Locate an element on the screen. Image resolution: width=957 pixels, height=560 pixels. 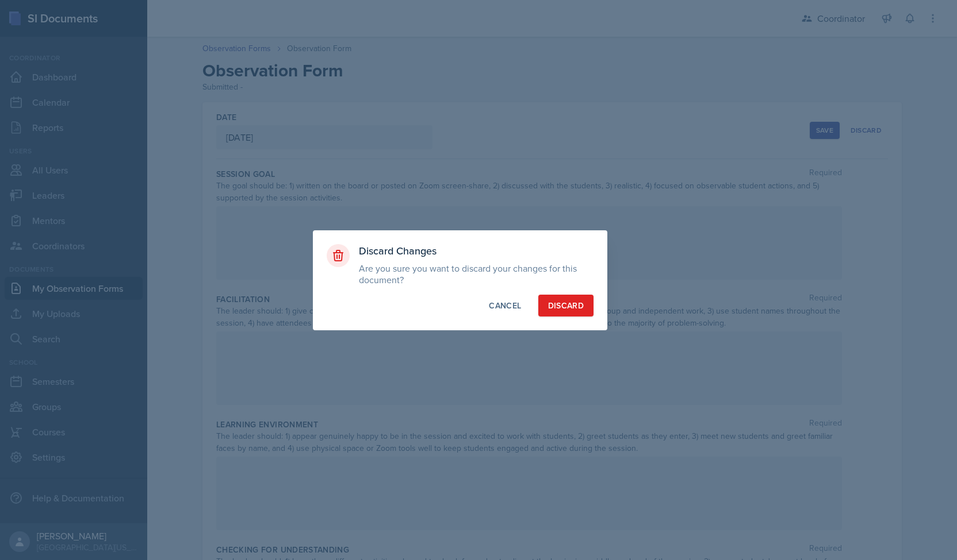
p: Are you sure you want to discard your changes for this document? is located at coordinates (476, 274).